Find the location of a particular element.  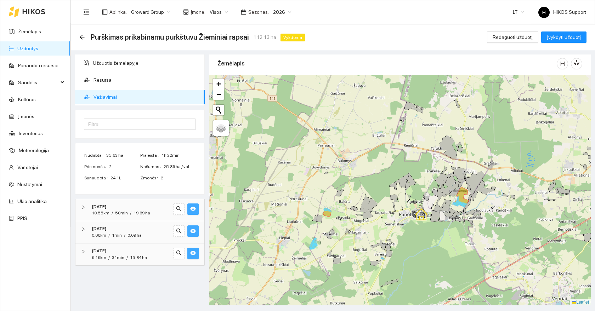

span: Priemonės is located at coordinates (97, 167).